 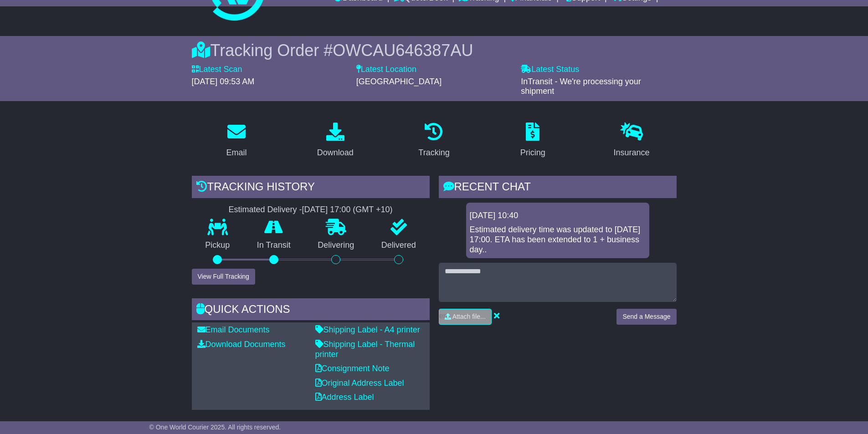 What do you see at coordinates (352, 369) in the screenshot?
I see `a: Consignment Note` at bounding box center [352, 369].